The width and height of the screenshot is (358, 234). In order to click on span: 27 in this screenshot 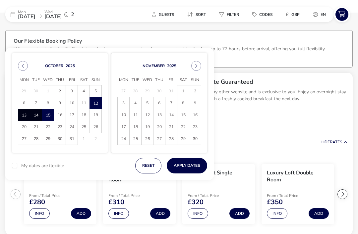, I will do `click(24, 139)`.